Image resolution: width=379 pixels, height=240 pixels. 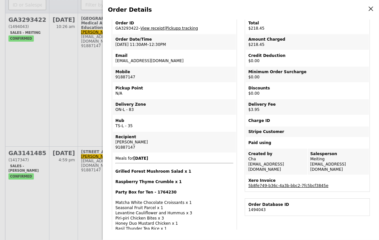 I want to click on div: Discounts, so click(x=307, y=88).